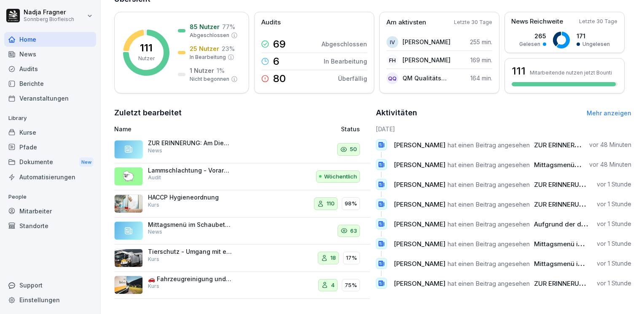 Image resolution: width=644 pixels, height=314 pixels. I want to click on div: New, so click(86, 162).